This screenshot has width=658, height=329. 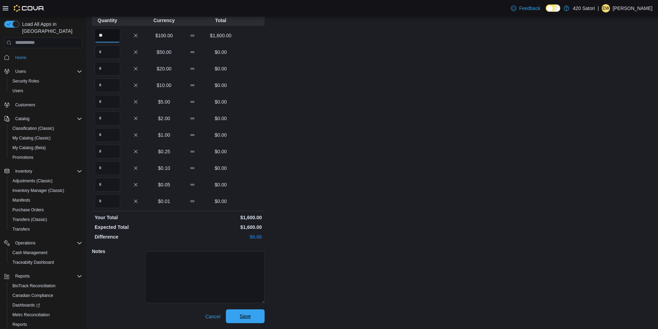 What do you see at coordinates (26, 306) in the screenshot?
I see `a: Dashboards` at bounding box center [26, 306].